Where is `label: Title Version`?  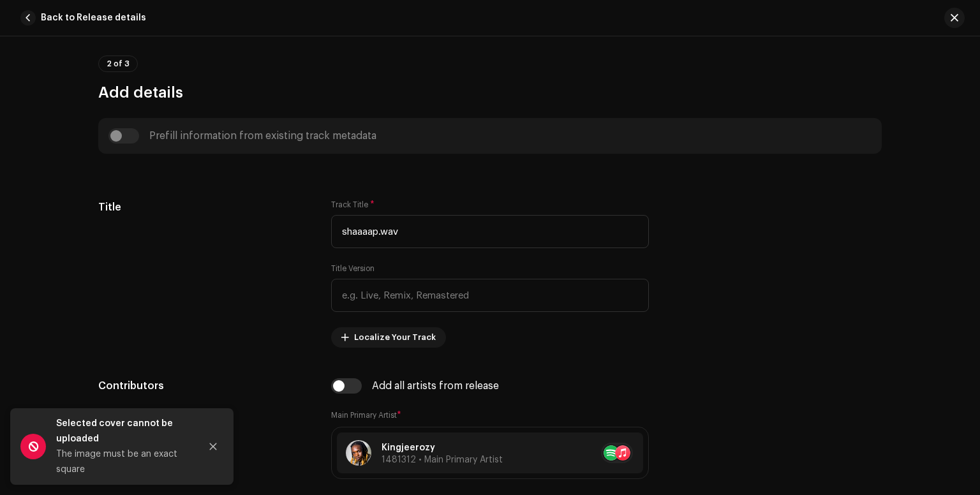
label: Title Version is located at coordinates (353, 269).